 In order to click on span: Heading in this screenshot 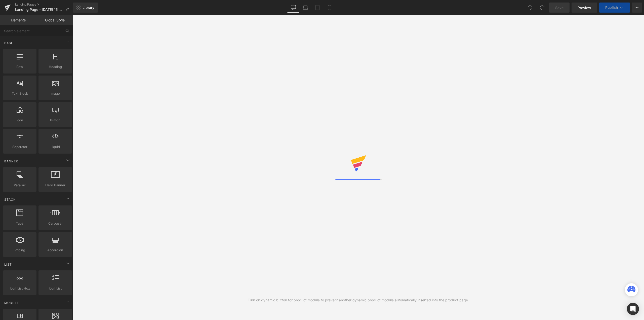, I will do `click(55, 66)`.